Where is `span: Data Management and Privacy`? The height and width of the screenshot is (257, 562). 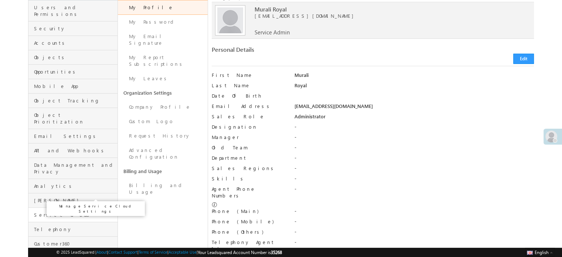
span: Data Management and Privacy is located at coordinates (75, 168).